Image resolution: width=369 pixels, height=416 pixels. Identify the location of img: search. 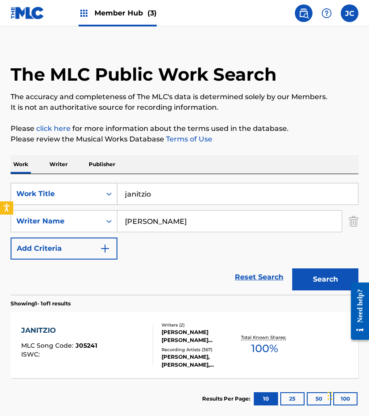
(304, 13).